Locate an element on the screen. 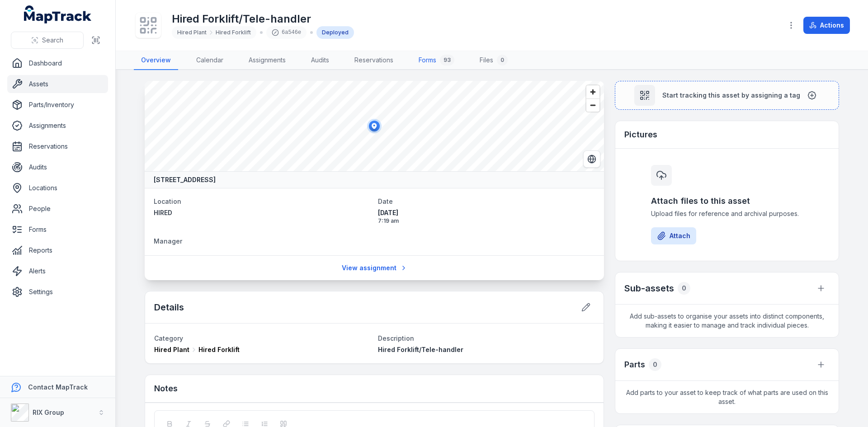 This screenshot has height=427, width=868. h2: Sub-assets is located at coordinates (649, 288).